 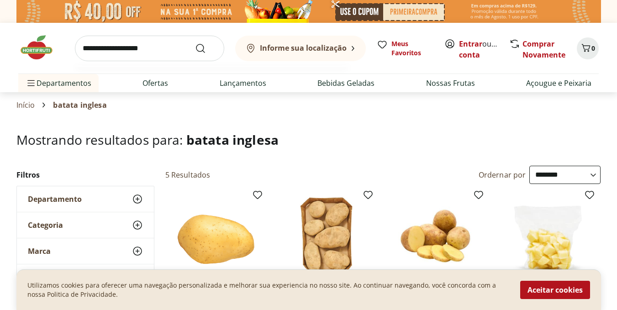 I want to click on a: Criar conta, so click(x=484, y=49).